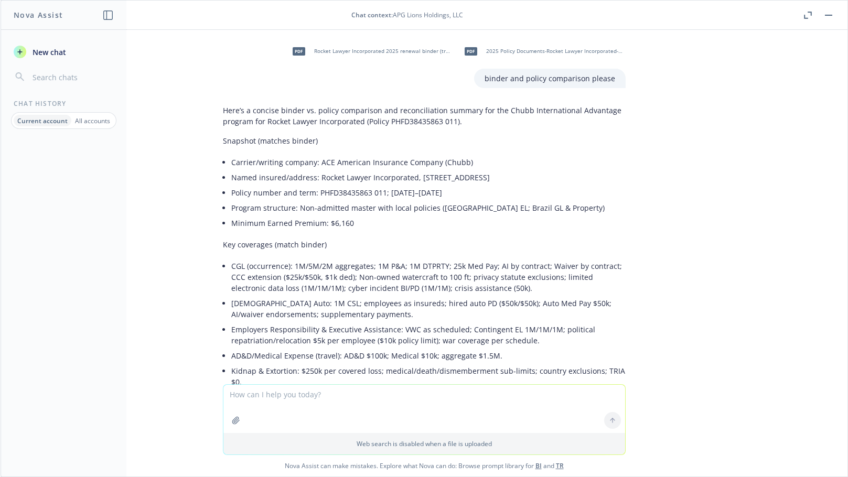 This screenshot has height=477, width=848. I want to click on p: binder and policy comparison please, so click(549, 78).